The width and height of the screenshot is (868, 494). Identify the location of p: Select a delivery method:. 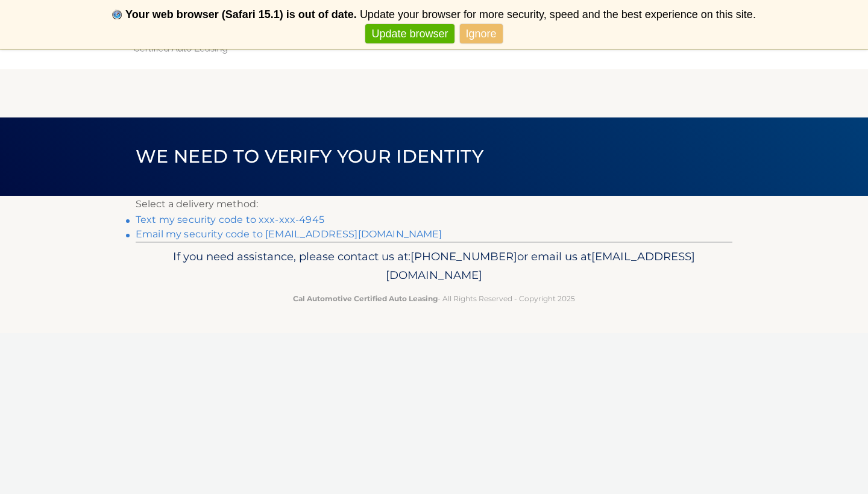
(434, 204).